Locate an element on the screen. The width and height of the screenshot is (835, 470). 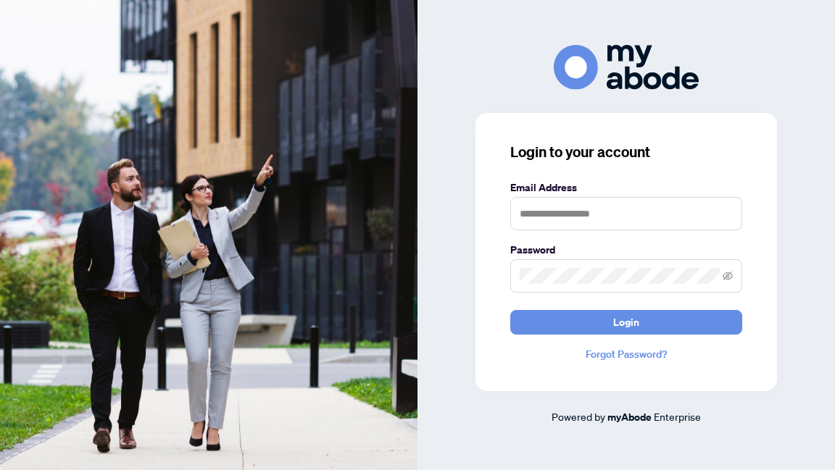
label: Password is located at coordinates (626, 250).